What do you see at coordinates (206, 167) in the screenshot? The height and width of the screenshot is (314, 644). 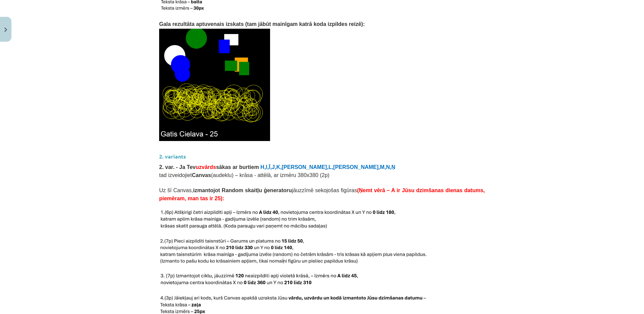 I see `span: uzvārds` at bounding box center [206, 167].